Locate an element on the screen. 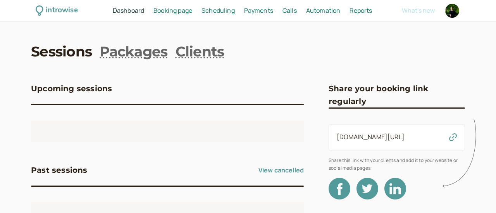 The image size is (496, 213). h3: Upcoming sessions is located at coordinates (71, 89).